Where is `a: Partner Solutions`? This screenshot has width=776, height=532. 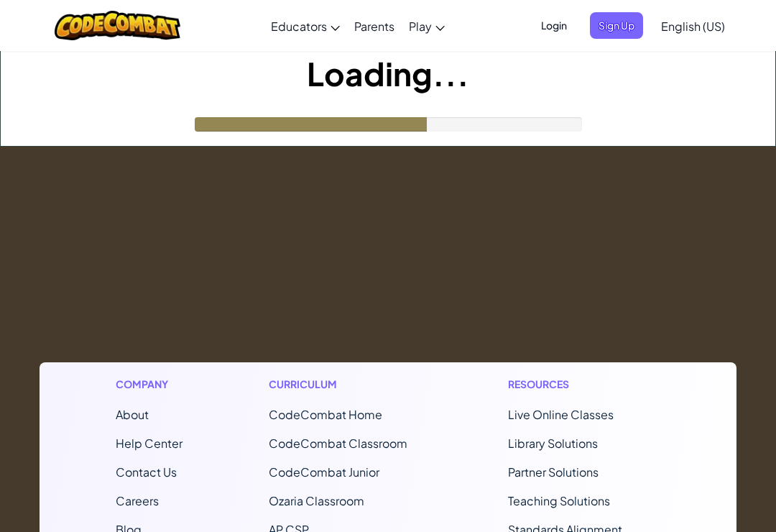 a: Partner Solutions is located at coordinates (553, 472).